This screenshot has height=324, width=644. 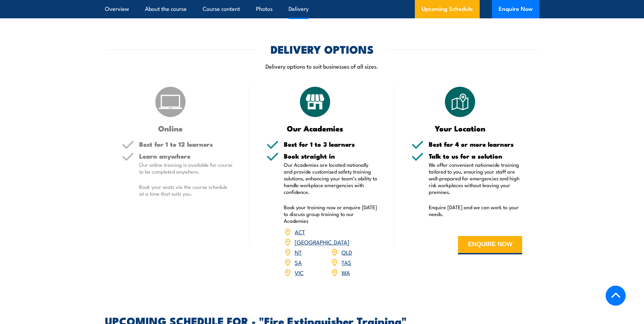 I want to click on p: Book your seats via the course schedule at a time that suits you., so click(x=186, y=190).